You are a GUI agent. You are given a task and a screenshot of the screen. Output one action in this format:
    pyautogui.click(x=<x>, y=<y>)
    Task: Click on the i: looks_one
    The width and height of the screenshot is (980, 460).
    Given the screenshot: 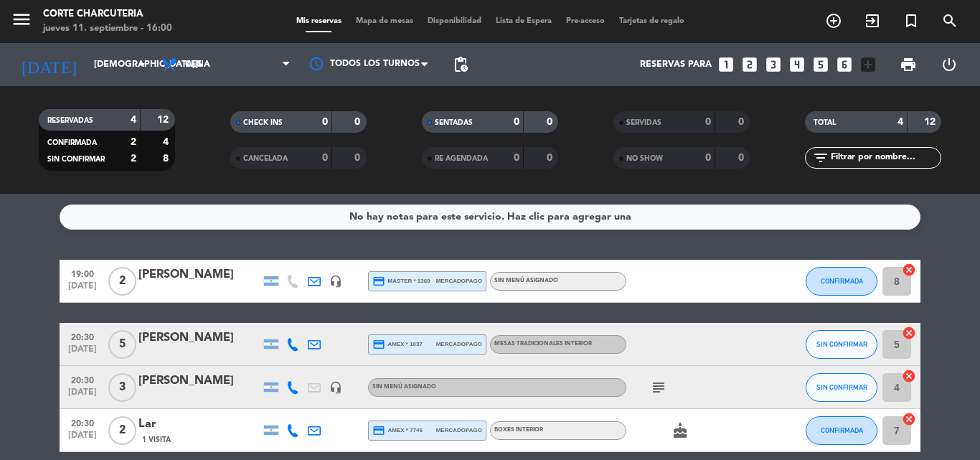 What is the action you would take?
    pyautogui.click(x=726, y=64)
    